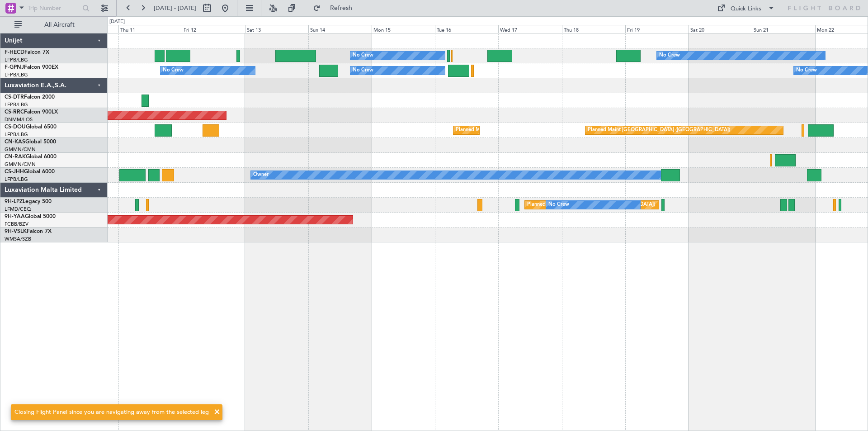 The image size is (868, 431). What do you see at coordinates (746, 8) in the screenshot?
I see `button: Quick Links` at bounding box center [746, 8].